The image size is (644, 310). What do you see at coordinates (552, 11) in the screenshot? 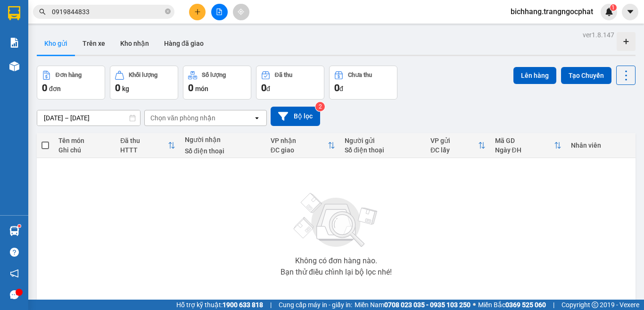
I see `span: bichhang.trangngocphat` at bounding box center [552, 11].